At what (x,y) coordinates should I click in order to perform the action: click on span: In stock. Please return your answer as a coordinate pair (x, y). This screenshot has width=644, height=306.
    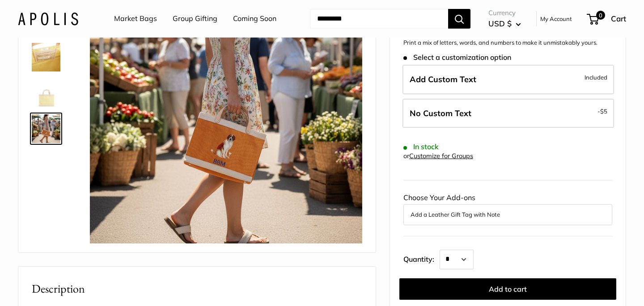
    Looking at the image, I should click on (421, 146).